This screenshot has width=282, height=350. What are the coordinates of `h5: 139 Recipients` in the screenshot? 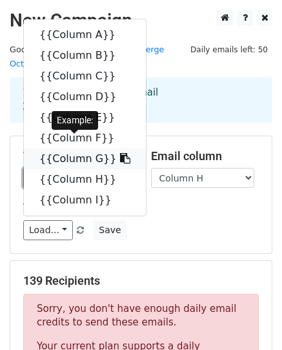 It's located at (141, 281).